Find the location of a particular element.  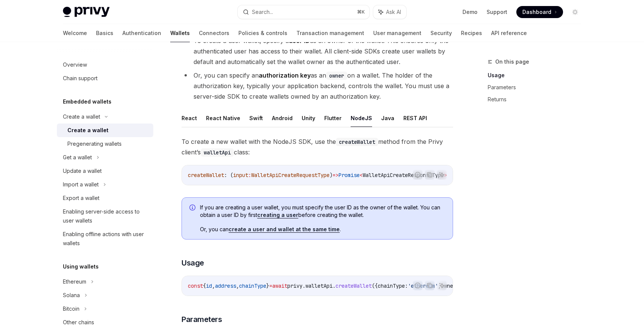

div: Create a wallet is located at coordinates (81, 117).